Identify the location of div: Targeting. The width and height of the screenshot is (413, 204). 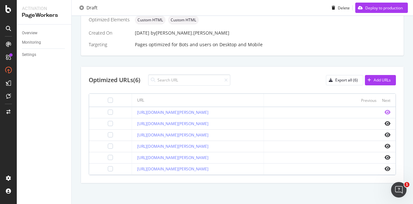
(109, 45).